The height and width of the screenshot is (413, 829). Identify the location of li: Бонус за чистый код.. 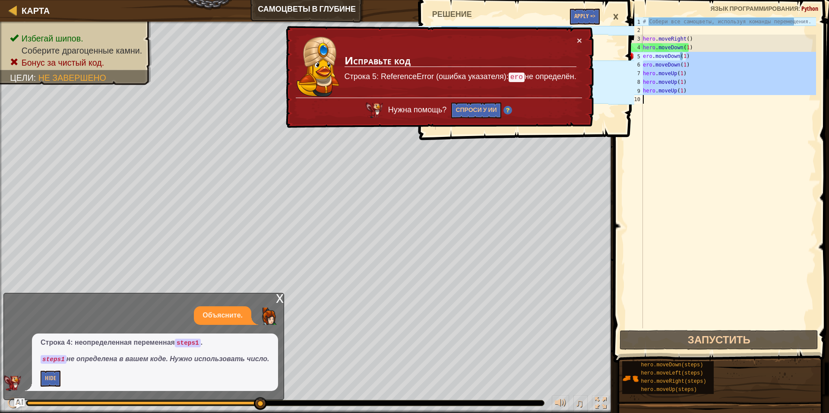
(76, 63).